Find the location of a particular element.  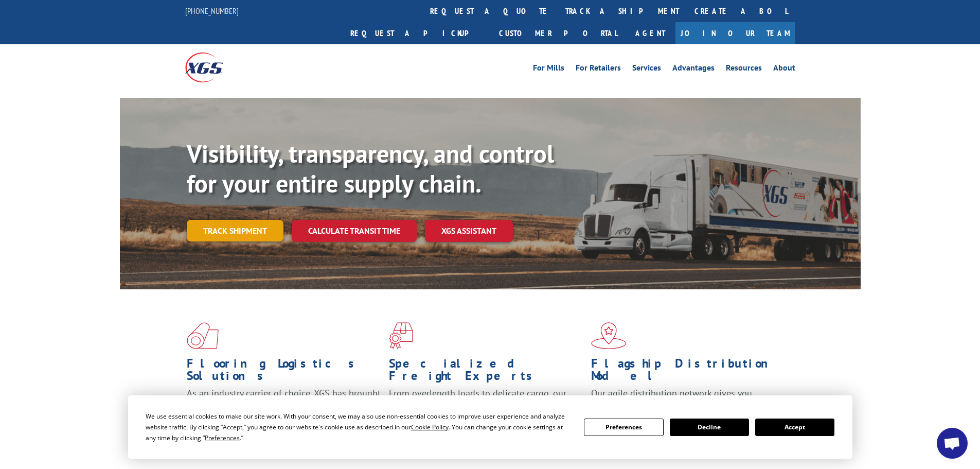

a: Join Our Team is located at coordinates (735, 33).